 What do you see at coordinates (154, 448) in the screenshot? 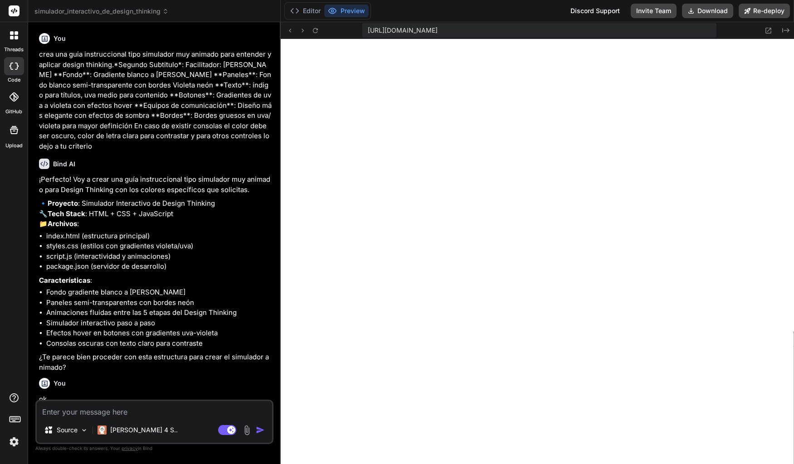
I see `p: Always double-check its answers. Your in Bind` at bounding box center [154, 448].